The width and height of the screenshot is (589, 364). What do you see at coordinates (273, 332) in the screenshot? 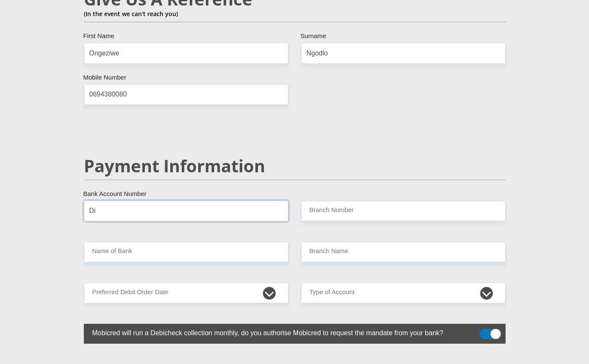
I see `label: Mobicred will run a Debicheck collection monthly, do you authorise Mobicred to request the mandat...` at bounding box center [273, 332].